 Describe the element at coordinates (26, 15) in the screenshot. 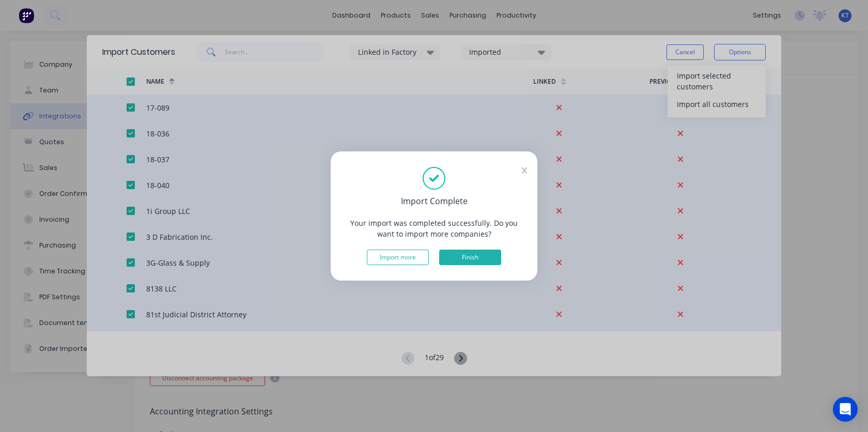

I see `img: Factory` at that location.